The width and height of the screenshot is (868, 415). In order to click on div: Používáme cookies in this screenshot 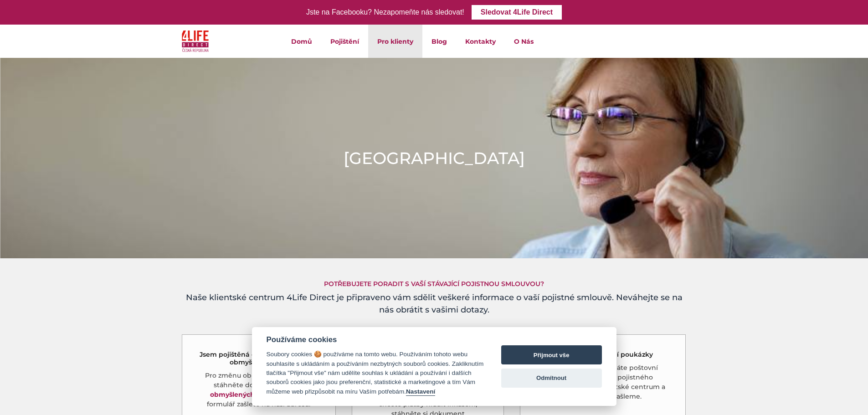, I will do `click(375, 340)`.